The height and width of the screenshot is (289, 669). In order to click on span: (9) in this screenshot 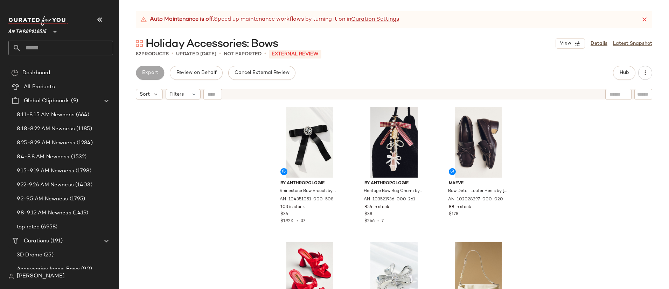, I will do `click(74, 101)`.